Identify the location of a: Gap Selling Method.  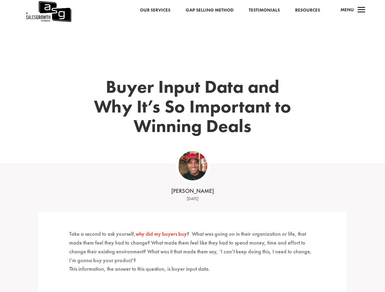
(209, 10).